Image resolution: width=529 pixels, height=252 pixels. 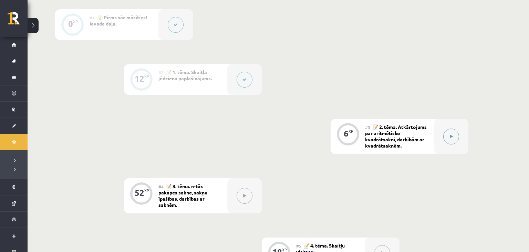 What do you see at coordinates (139, 192) in the screenshot?
I see `div: 52` at bounding box center [139, 192].